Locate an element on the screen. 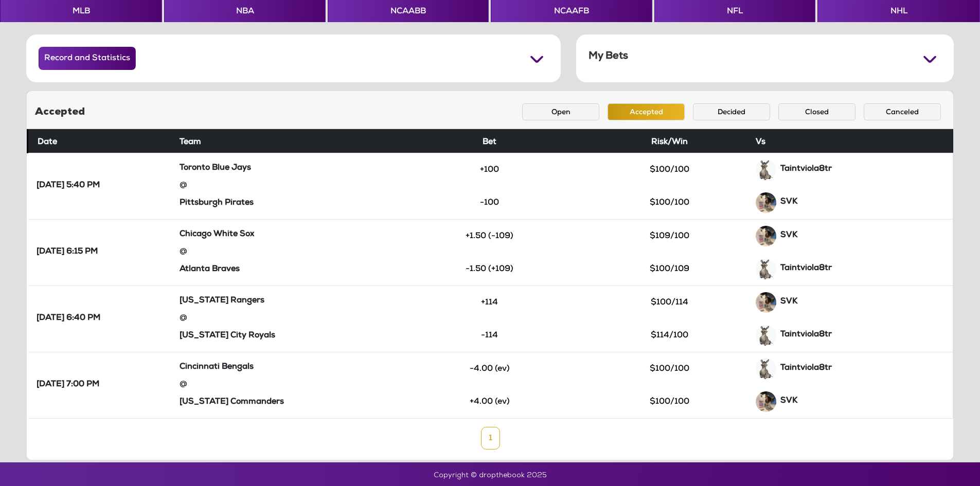  button: +114 is located at coordinates (490, 302).